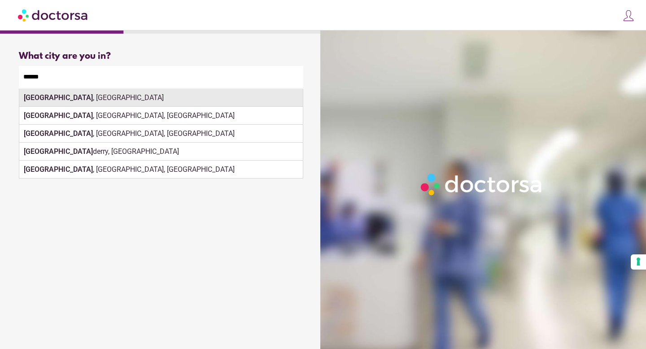 The width and height of the screenshot is (646, 349). Describe the element at coordinates (482, 184) in the screenshot. I see `img: Logo-Doctorsa-trans-White-partial-flat.png` at that location.